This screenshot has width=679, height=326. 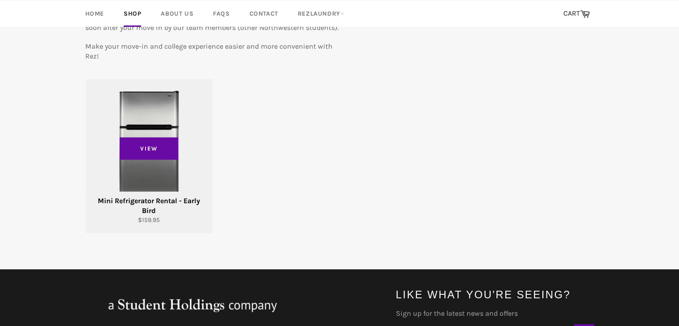 What do you see at coordinates (177, 13) in the screenshot?
I see `a: About Us` at bounding box center [177, 13].